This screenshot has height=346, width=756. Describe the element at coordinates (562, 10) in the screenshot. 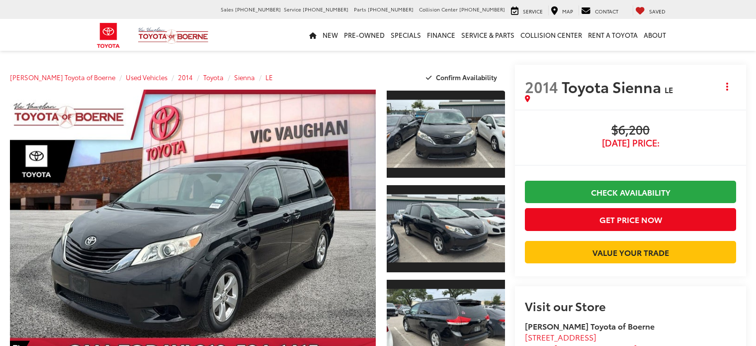

I see `a: Map` at that location.